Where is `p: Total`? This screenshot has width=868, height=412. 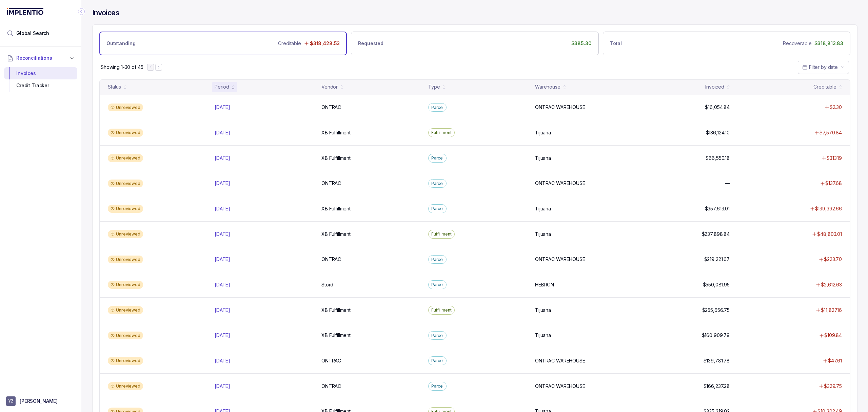
p: Total is located at coordinates (616, 43).